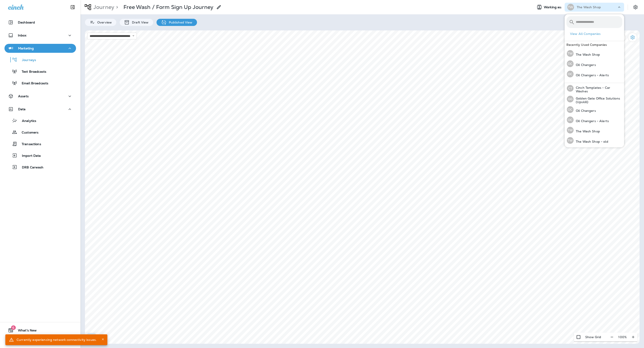  What do you see at coordinates (40, 144) in the screenshot?
I see `button: Transactions` at bounding box center [40, 144].